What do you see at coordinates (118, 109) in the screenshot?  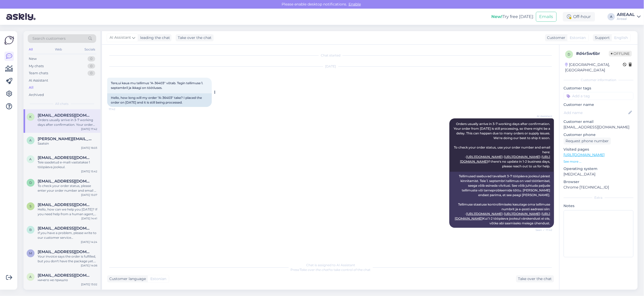 I see `span: 17:42` at bounding box center [118, 109].